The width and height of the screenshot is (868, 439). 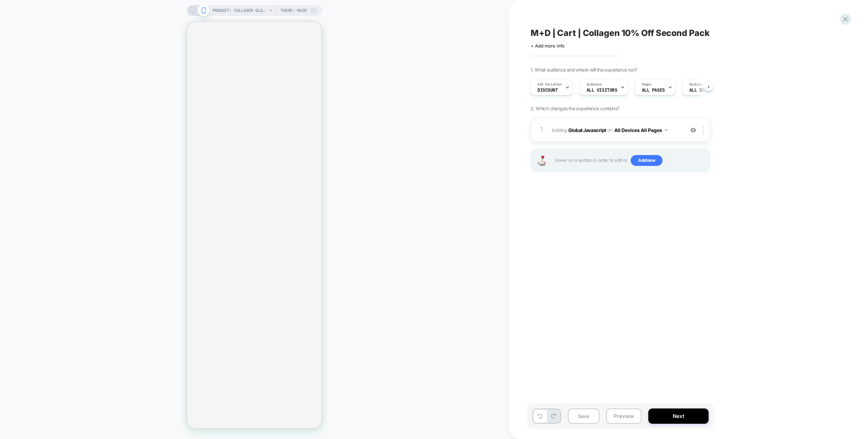 I want to click on b: Global Javascript, so click(x=587, y=130).